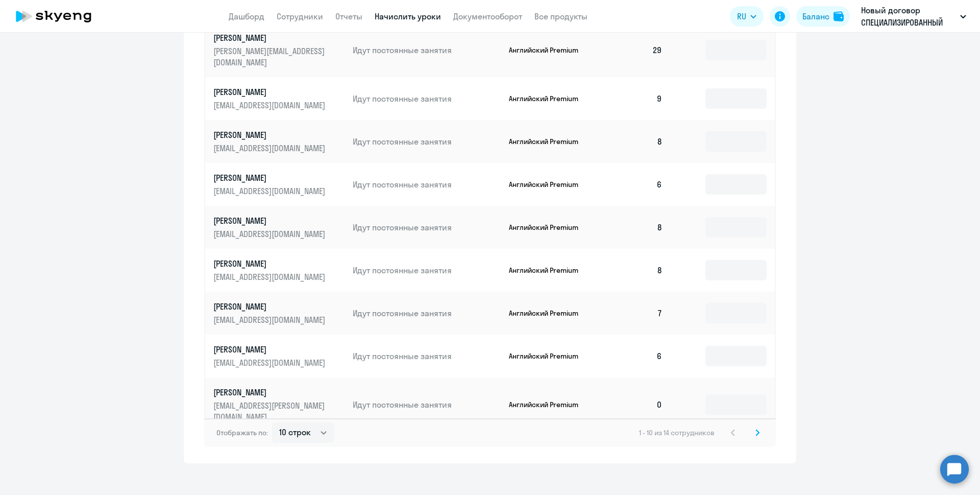 The width and height of the screenshot is (980, 495). I want to click on p: Новый договор СПЕЦИАЛИЗИРОВАННЫЙ ДЕПОЗИТАРИЙ ИНФИНИТУМ, СПЕЦИАЛИЗИРОВАННЫЙ ДЕПОЗИТАРИЙ ИНФИНИТУМ, АО, so click(909, 17).